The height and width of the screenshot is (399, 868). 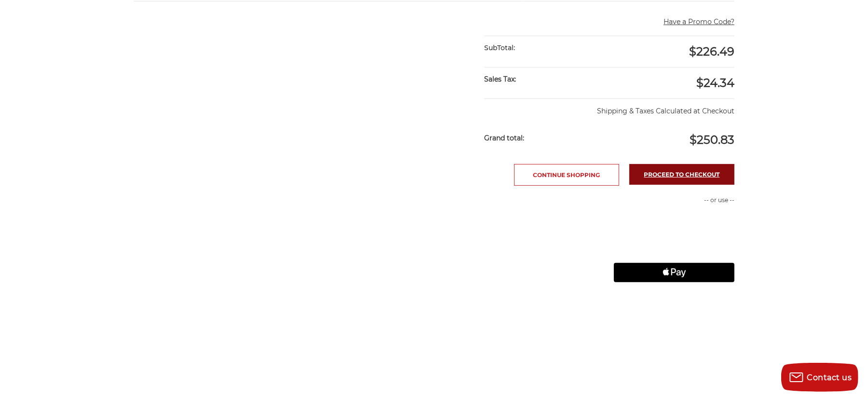 I want to click on span: $250.83, so click(x=712, y=140).